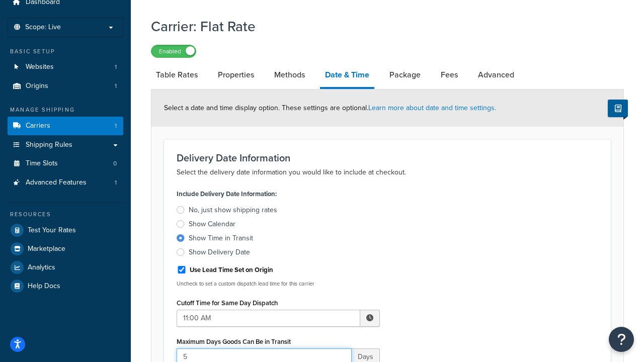  Describe the element at coordinates (405, 75) in the screenshot. I see `a: Package` at that location.